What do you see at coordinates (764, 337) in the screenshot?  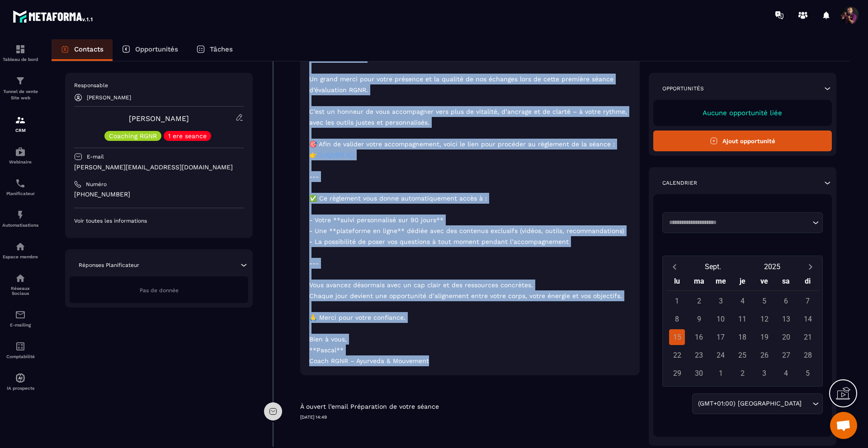 I see `div: 19` at bounding box center [764, 337].